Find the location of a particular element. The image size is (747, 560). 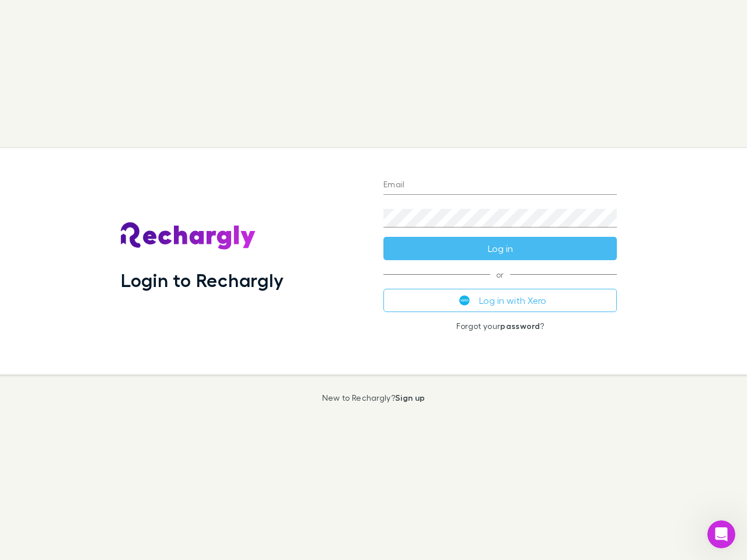

span: or is located at coordinates (501, 274).